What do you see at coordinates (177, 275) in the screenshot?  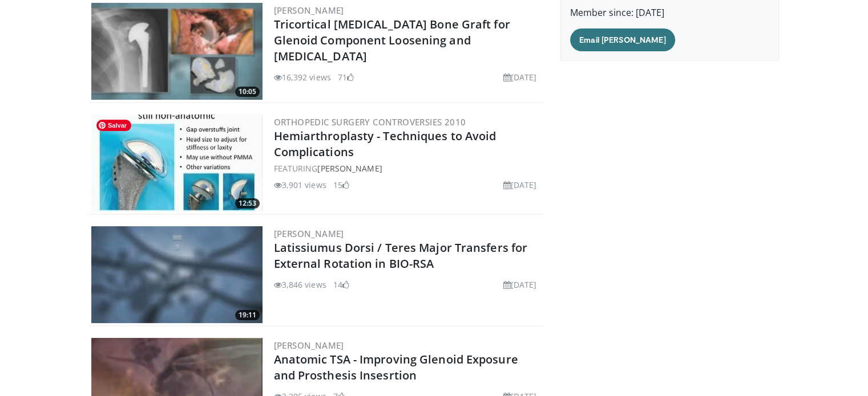 I see `img: 54200_0000_3.png.300x170_q85_crop-smart_upscale.jpg` at bounding box center [177, 275].